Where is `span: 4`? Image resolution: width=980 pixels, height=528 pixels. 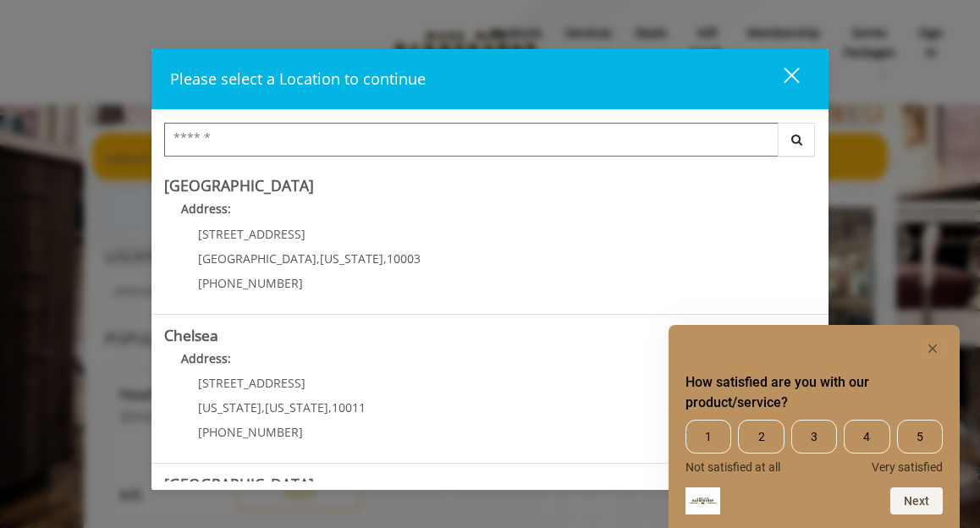
span: 4 is located at coordinates (867, 437).